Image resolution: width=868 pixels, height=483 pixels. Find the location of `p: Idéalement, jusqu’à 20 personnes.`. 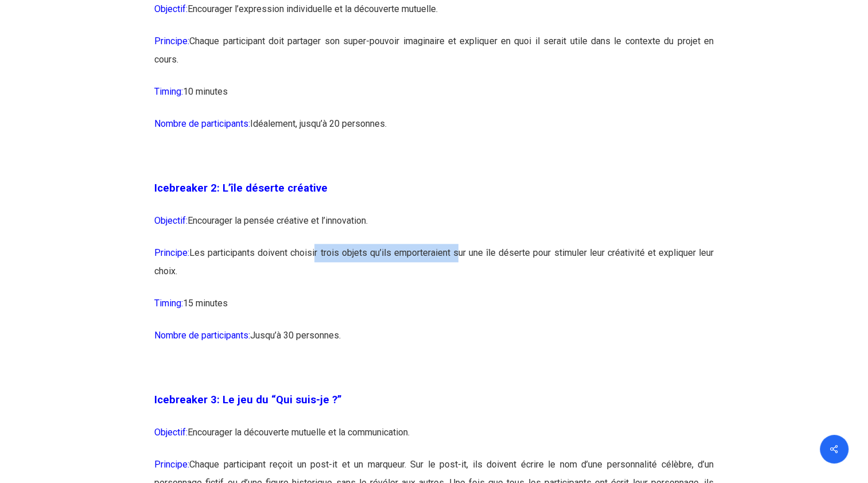

p: Idéalement, jusqu’à 20 personnes. is located at coordinates (434, 131).